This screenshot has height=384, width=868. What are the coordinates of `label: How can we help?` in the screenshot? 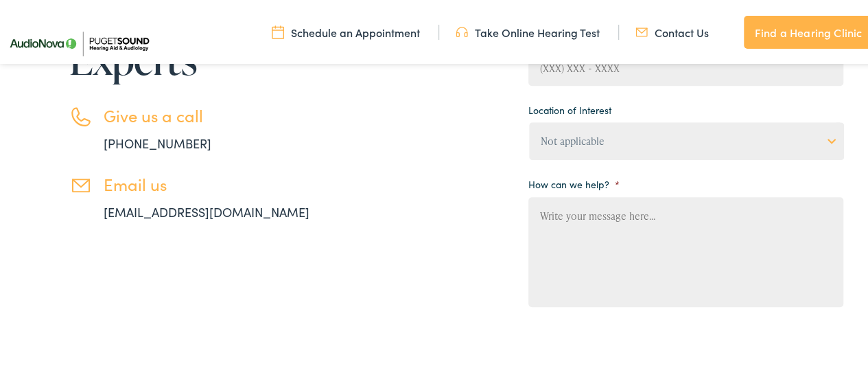 It's located at (574, 182).